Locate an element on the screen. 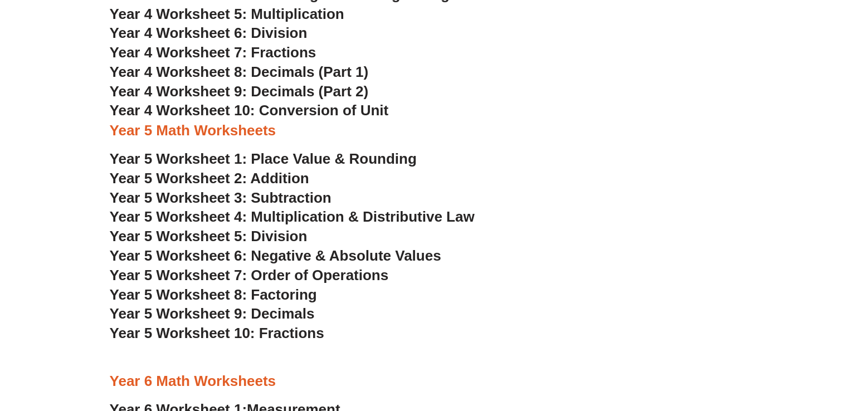 The width and height of the screenshot is (843, 411). span: Year 4 Worksheet 6: Division is located at coordinates (208, 33).